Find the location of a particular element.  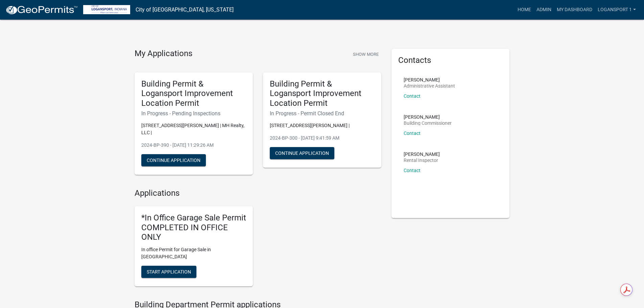

img: City of Logansport, Indiana is located at coordinates (106, 9).